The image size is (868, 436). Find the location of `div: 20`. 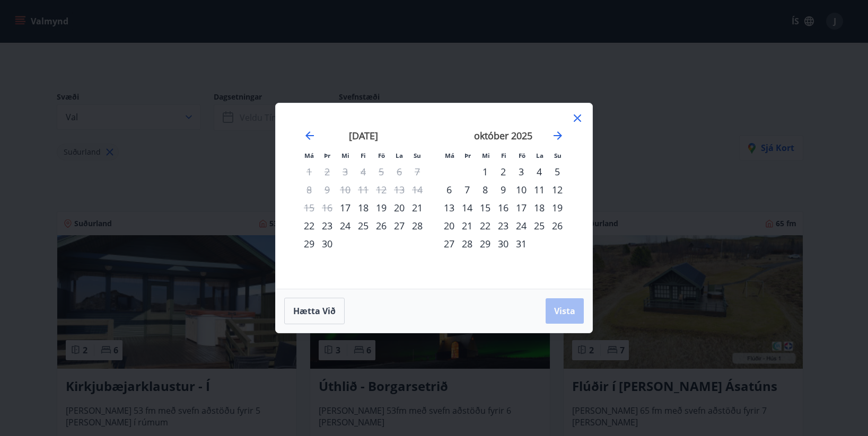

div: 20 is located at coordinates (399, 208).